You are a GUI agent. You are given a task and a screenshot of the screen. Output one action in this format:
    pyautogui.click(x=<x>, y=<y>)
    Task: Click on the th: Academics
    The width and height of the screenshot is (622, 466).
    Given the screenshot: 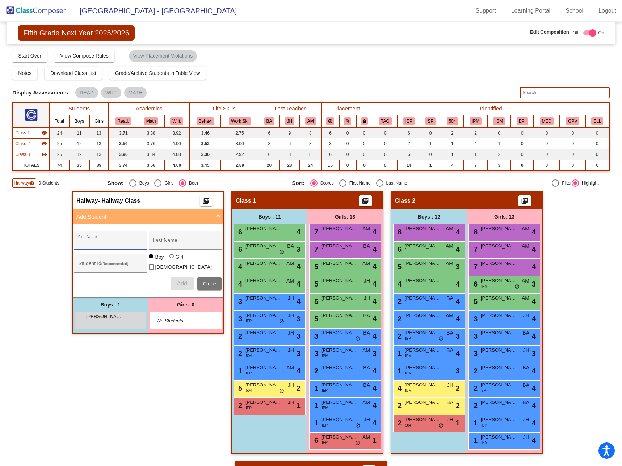 What is the action you would take?
    pyautogui.click(x=149, y=109)
    